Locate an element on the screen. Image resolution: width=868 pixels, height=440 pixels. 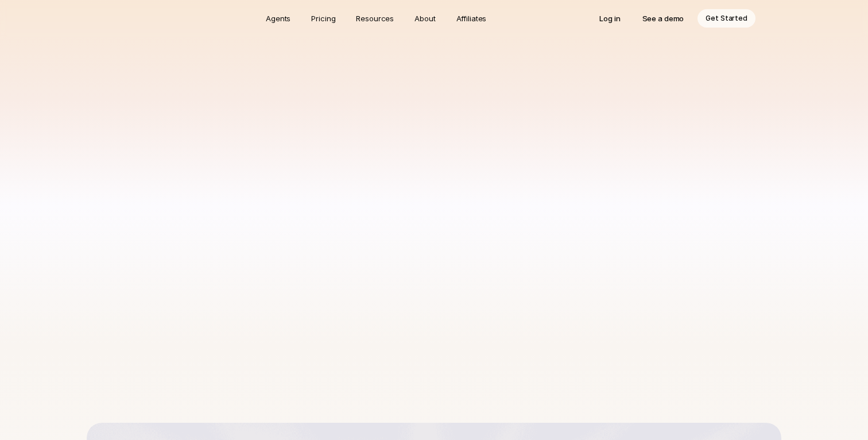
a: Get Started is located at coordinates (727, 18).